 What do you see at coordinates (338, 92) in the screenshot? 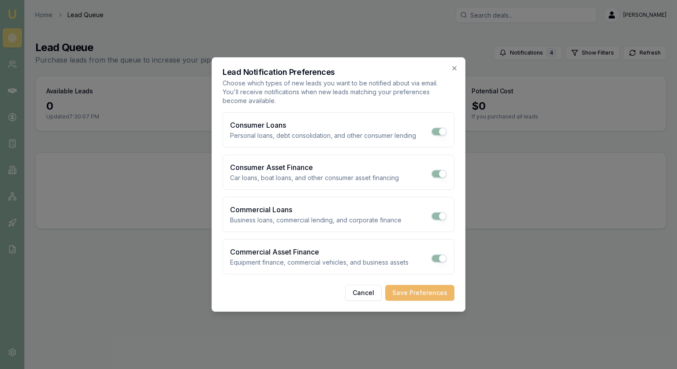
I see `p: Choose which types of new leads you want to be notified about via email. You'll receive notificat...` at bounding box center [338, 92].